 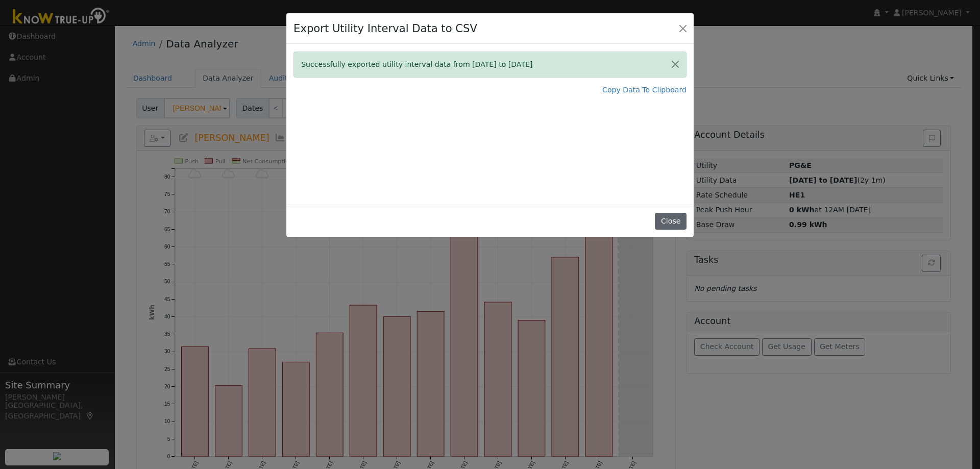 I want to click on a: Copy Data To Clipboard, so click(x=644, y=90).